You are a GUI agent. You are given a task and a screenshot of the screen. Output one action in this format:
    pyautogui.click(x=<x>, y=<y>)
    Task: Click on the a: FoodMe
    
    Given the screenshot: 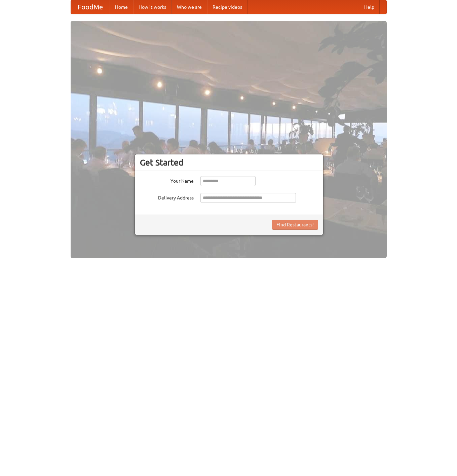 What is the action you would take?
    pyautogui.click(x=90, y=7)
    